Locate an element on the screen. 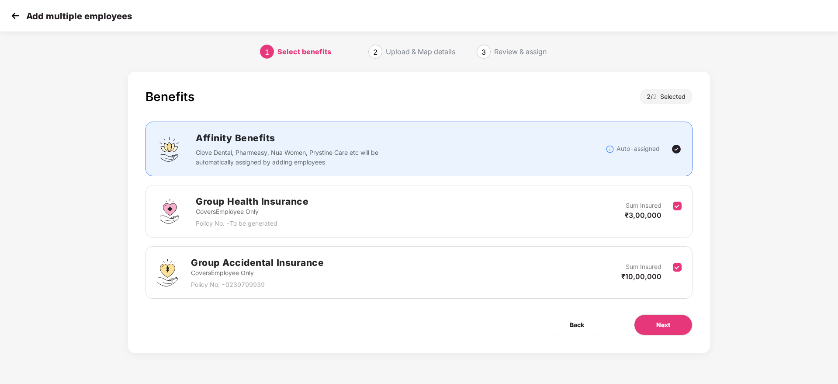 This screenshot has width=838, height=384. h2: Group Accidental Insurance is located at coordinates (257, 262).